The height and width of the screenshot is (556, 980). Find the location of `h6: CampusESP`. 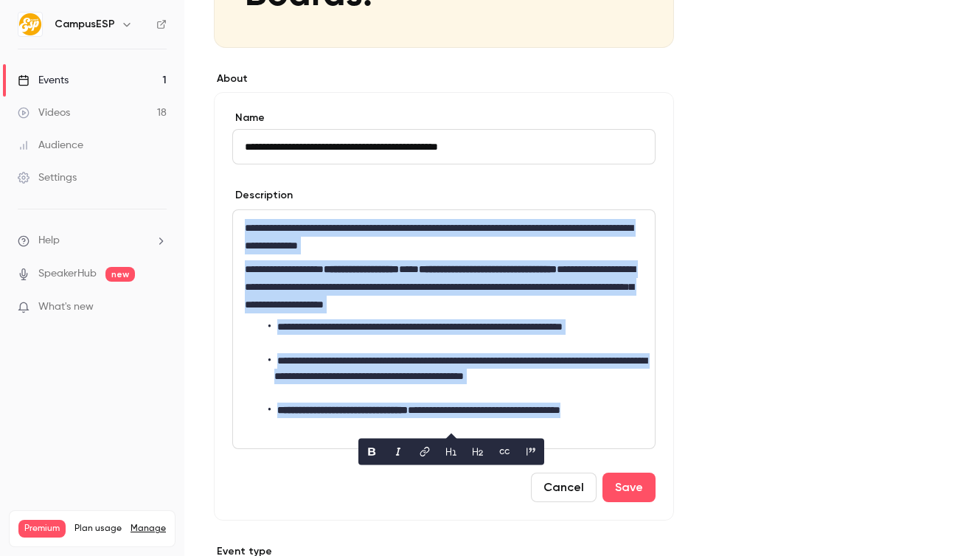

h6: CampusESP is located at coordinates (85, 24).